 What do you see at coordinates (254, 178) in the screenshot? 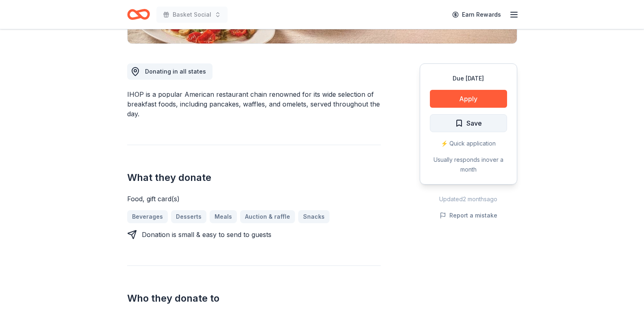
I see `h2: What they donate` at bounding box center [254, 178].